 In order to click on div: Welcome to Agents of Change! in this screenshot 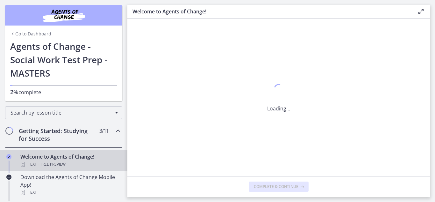, I will do `click(70, 160)`.